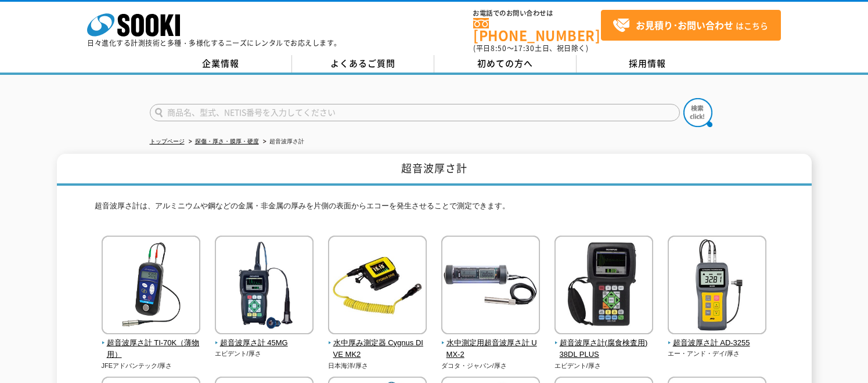  I want to click on h1: 超音波厚さ計, so click(434, 169).